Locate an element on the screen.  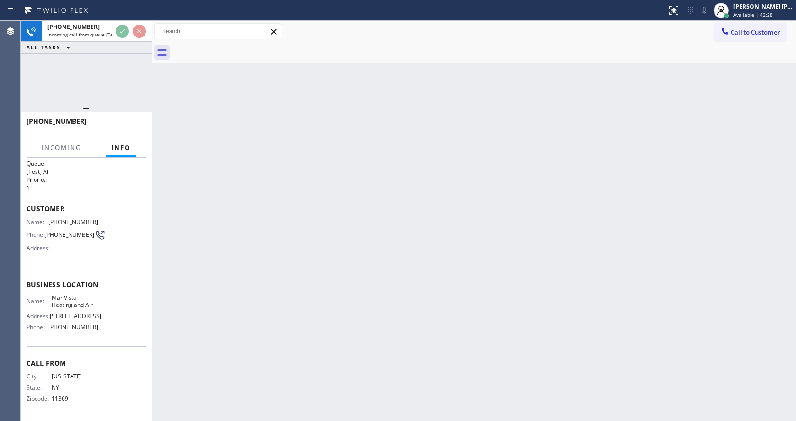
span: Call to Customer is located at coordinates (755, 32).